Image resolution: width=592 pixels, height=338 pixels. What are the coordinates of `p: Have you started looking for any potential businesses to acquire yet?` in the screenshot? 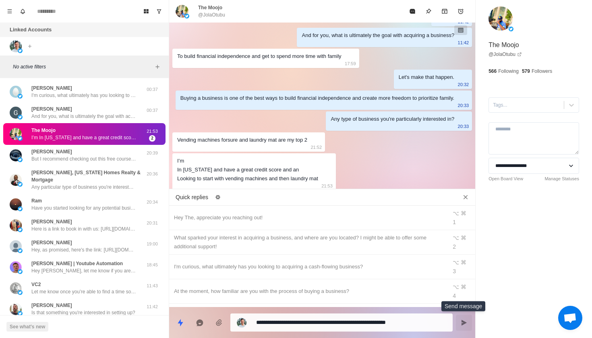 It's located at (84, 208).